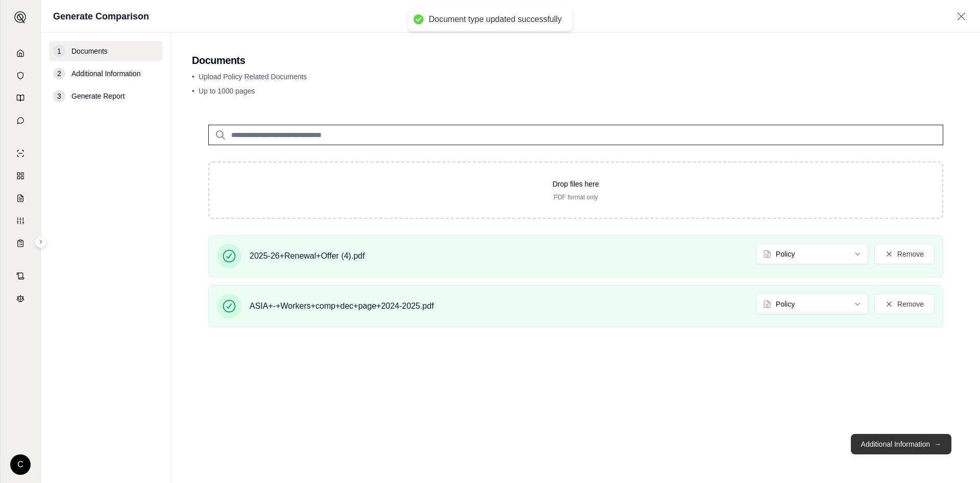 Image resolution: width=980 pixels, height=483 pixels. What do you see at coordinates (21, 221) in the screenshot?
I see `a: Custom Report` at bounding box center [21, 221].